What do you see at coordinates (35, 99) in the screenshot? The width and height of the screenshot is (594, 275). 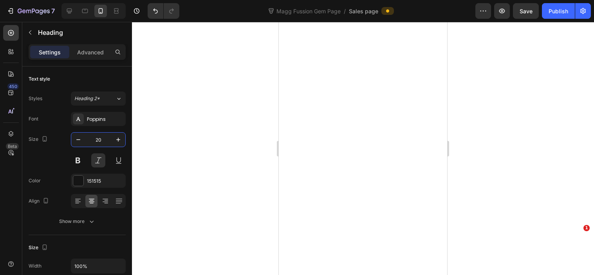 I see `div: Styles` at bounding box center [35, 99].